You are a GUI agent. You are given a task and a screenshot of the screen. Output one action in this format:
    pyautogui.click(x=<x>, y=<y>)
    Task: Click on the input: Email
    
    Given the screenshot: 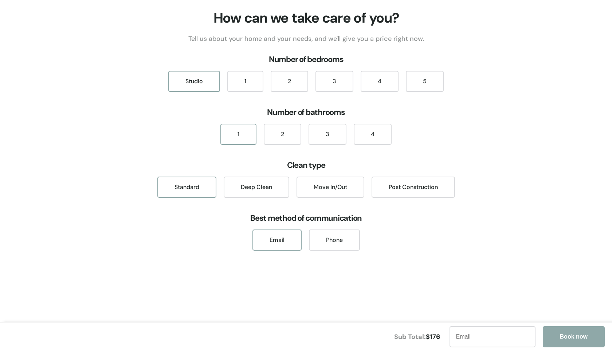 What is the action you would take?
    pyautogui.click(x=493, y=336)
    